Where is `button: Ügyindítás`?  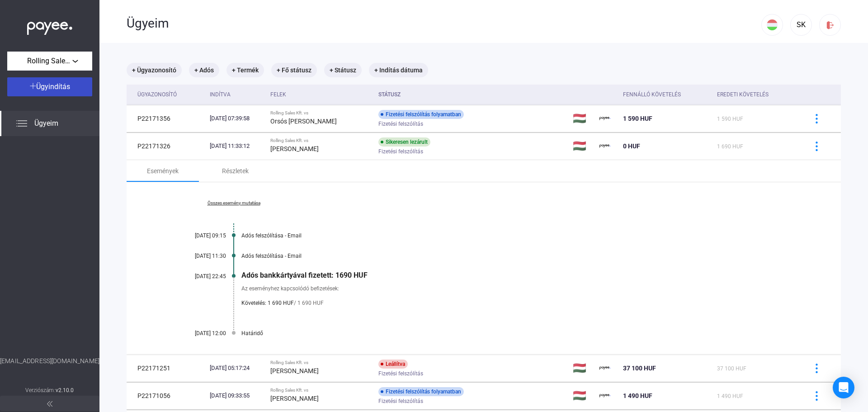 button: Ügyindítás is located at coordinates (50, 86).